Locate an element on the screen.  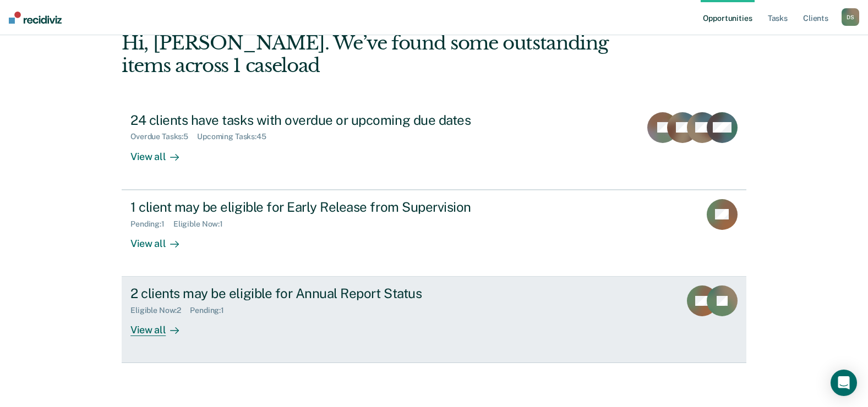
div: 1 client may be eligible for Early Release from Supervision is located at coordinates (324, 207).